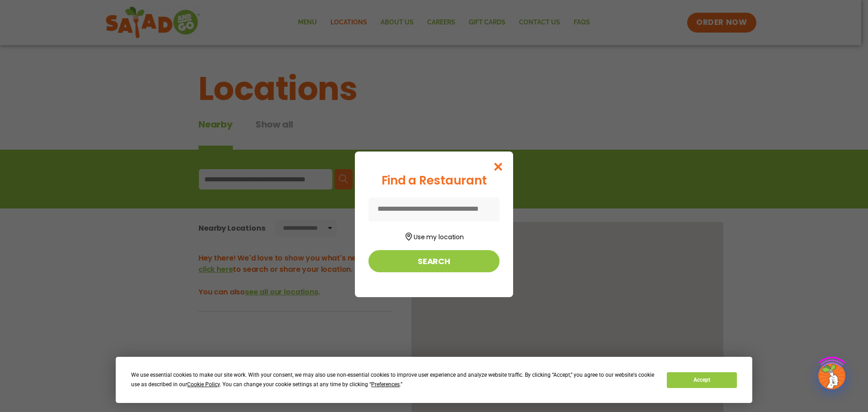 This screenshot has height=412, width=868. Describe the element at coordinates (434, 261) in the screenshot. I see `button: Search` at that location.